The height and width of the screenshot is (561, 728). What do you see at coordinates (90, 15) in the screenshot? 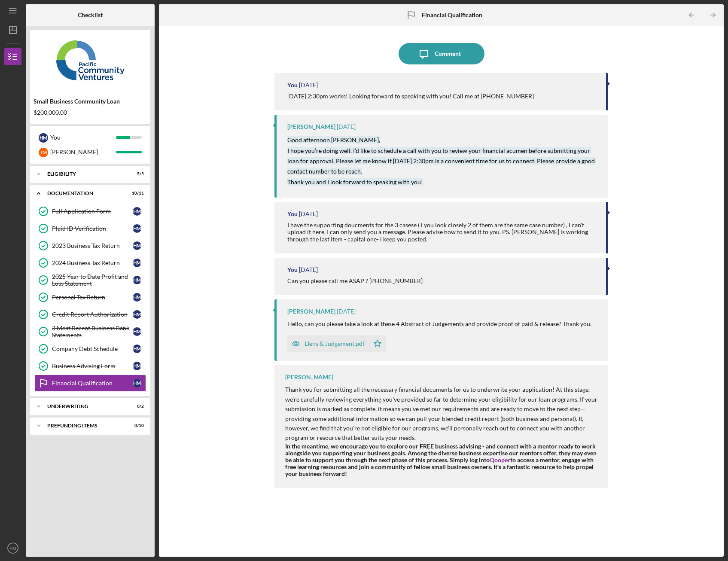
I see `b: Checklist` at bounding box center [90, 15].